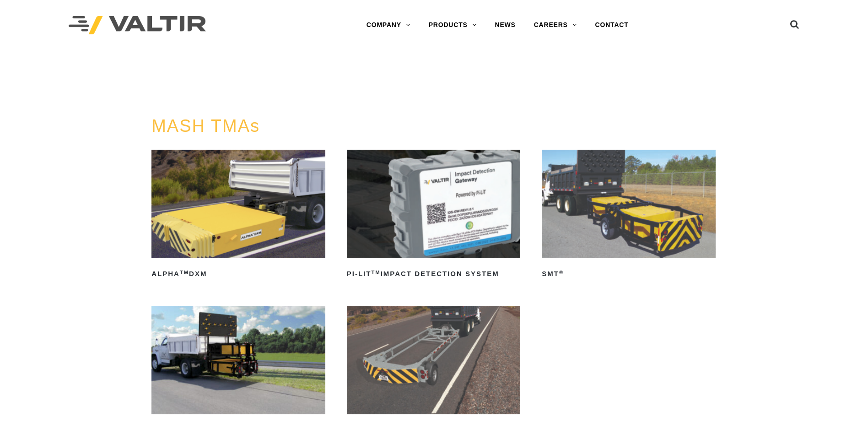 Image resolution: width=868 pixels, height=423 pixels. What do you see at coordinates (137, 25) in the screenshot?
I see `img: Valtir` at bounding box center [137, 25].